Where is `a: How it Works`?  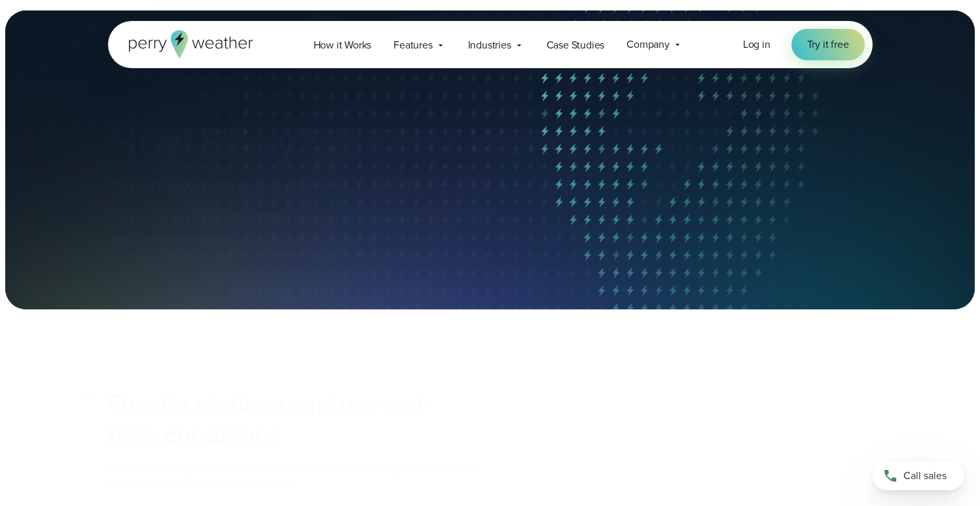
a: How it Works is located at coordinates (342, 45).